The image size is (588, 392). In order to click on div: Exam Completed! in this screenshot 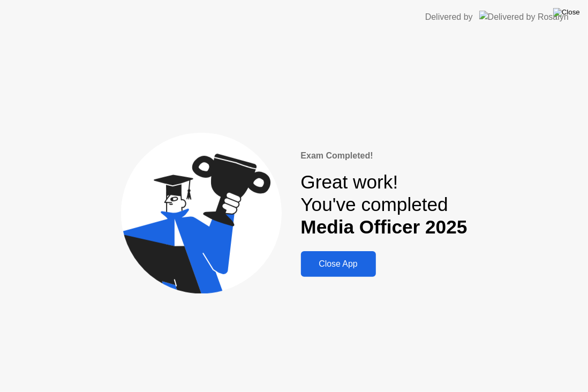, I will do `click(384, 156)`.